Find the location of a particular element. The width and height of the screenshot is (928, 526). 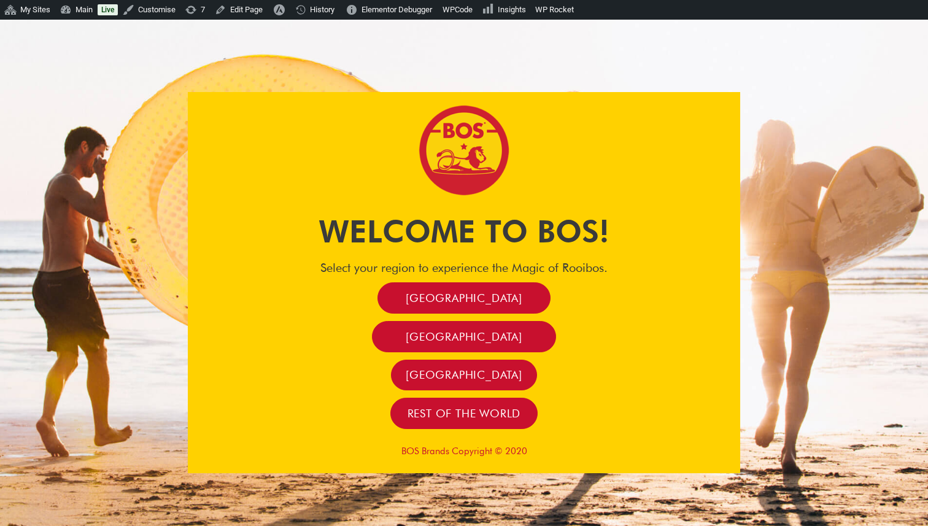

h4: Select your region to experience the Magic of Rooibos. is located at coordinates (464, 268).